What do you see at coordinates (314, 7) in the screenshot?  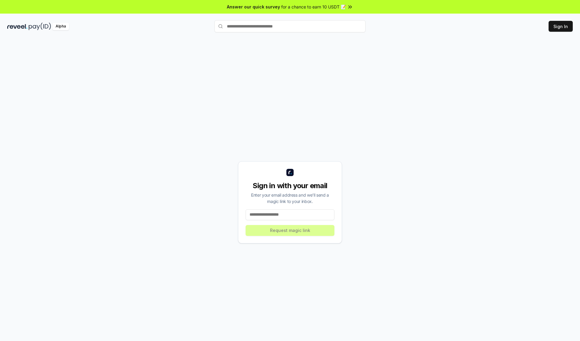 I see `span: for a chance to earn 10 USDT 📝` at bounding box center [314, 7].